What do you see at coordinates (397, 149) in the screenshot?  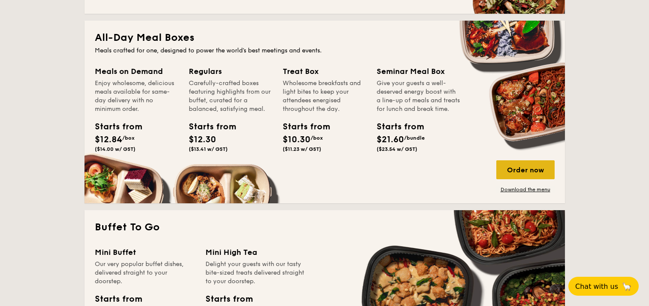 I see `span: ($23.54 w/ GST)` at bounding box center [397, 149].